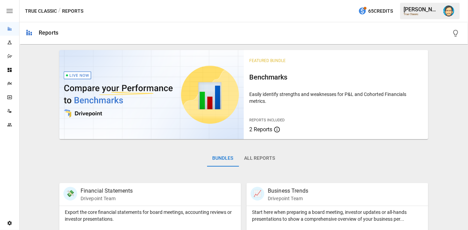 Image resolution: width=468 pixels, height=230 pixels. Describe the element at coordinates (267, 120) in the screenshot. I see `span: Reports Included` at that location.